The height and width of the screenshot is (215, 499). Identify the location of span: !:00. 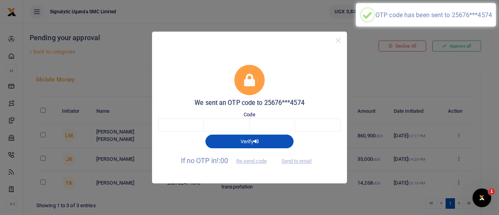
(222, 160).